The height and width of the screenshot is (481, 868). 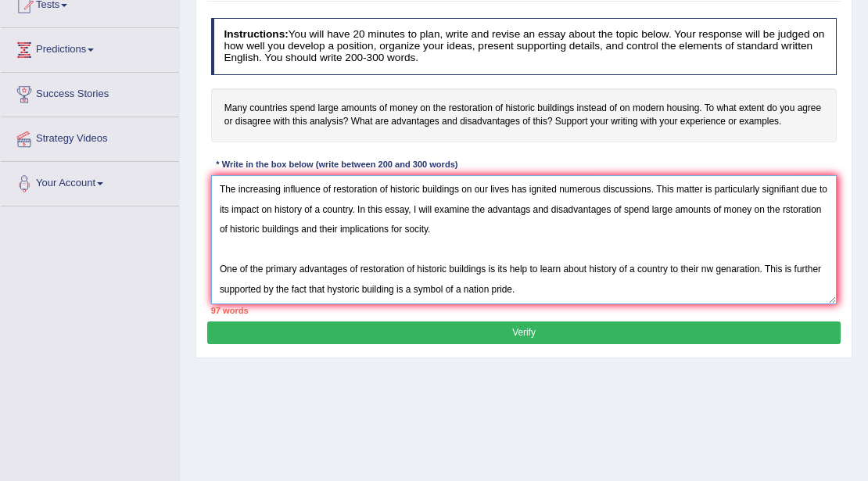 What do you see at coordinates (524, 115) in the screenshot?
I see `h4: Many countries spend large amounts of money on the restoration of historic buildings instead of o...` at bounding box center [524, 115].